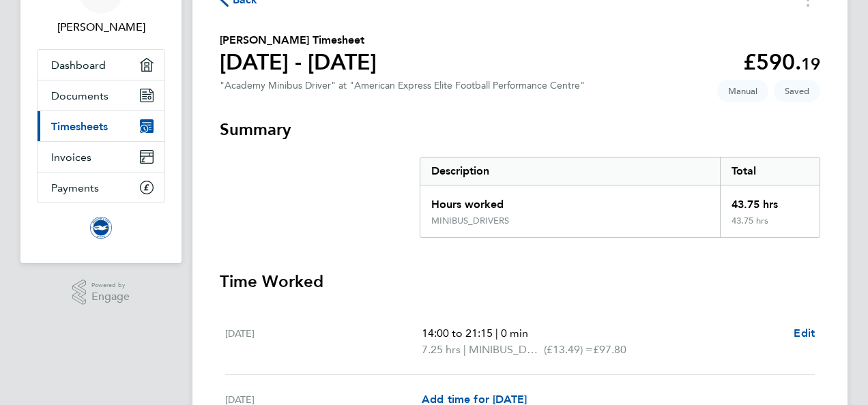  What do you see at coordinates (101, 292) in the screenshot?
I see `a: Powered byEngage` at bounding box center [101, 292].